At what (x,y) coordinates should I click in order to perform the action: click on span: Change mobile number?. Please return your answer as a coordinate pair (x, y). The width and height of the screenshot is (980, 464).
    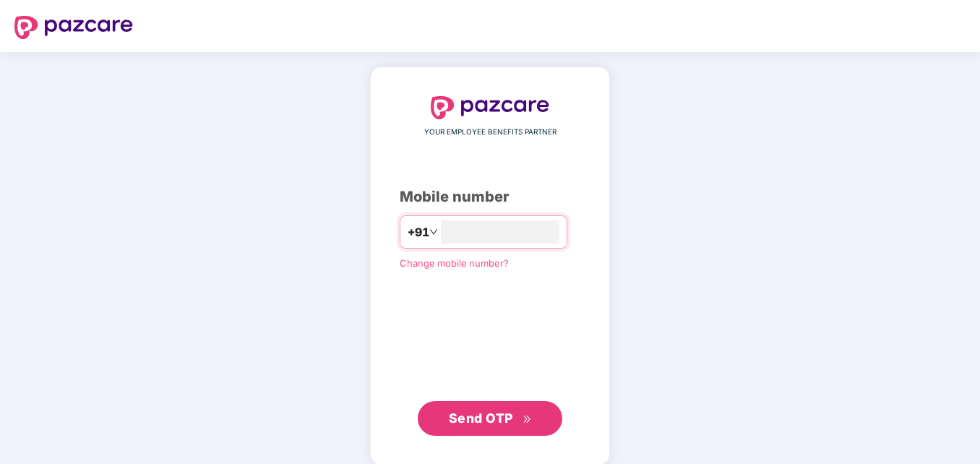
    Looking at the image, I should click on (454, 263).